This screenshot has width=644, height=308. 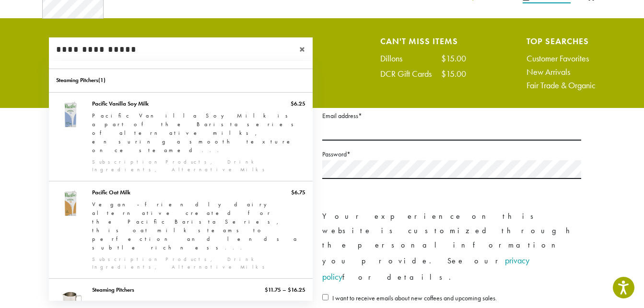 I want to click on p: Your experience on this website is customized through the personal information you provide. See o..., so click(x=452, y=246).